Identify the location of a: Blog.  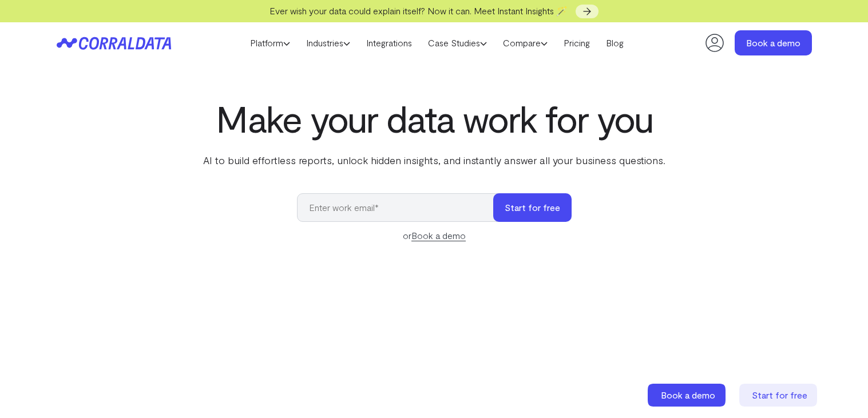
(614, 43).